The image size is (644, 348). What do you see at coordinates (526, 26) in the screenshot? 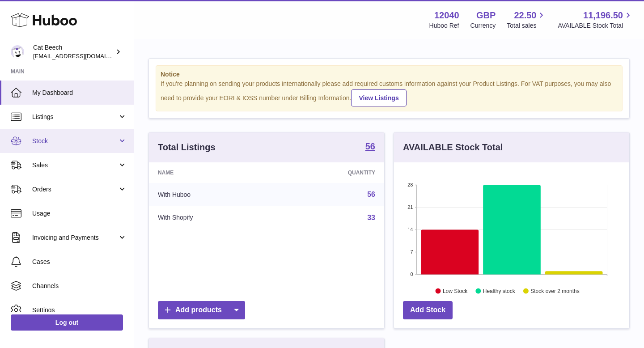
I see `span: Total sales` at bounding box center [526, 26].